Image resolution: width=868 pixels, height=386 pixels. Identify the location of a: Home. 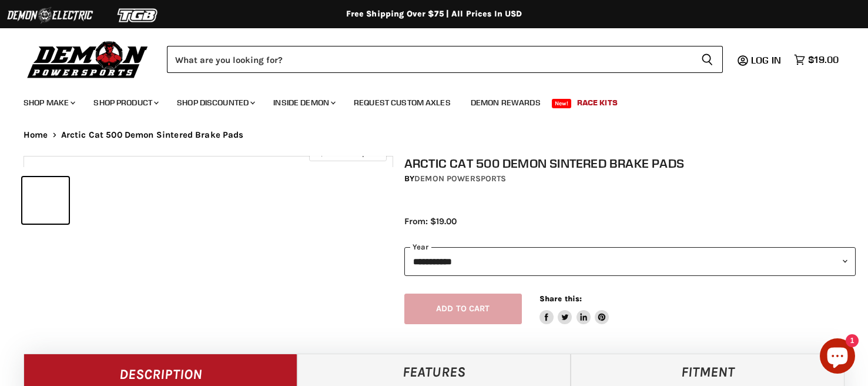
(36, 135).